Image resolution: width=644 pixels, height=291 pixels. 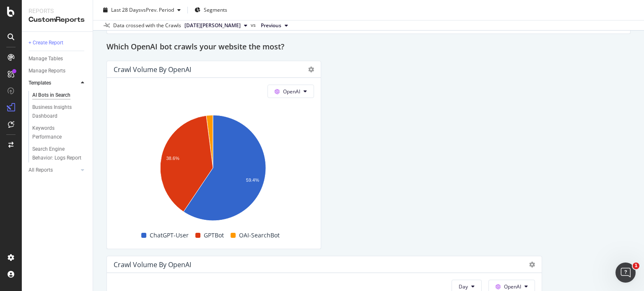 I want to click on a: AI Bots in Search, so click(x=60, y=95).